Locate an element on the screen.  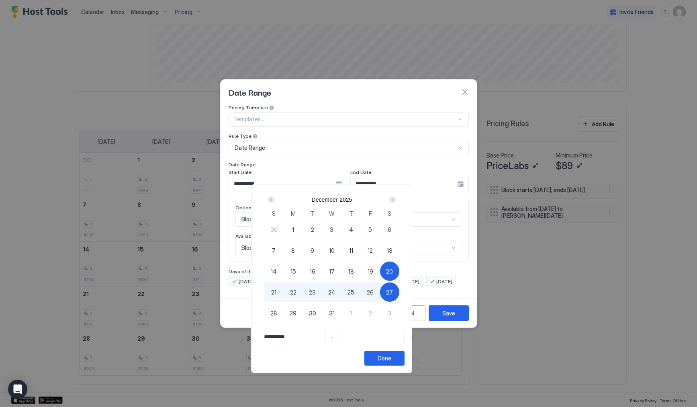
button: 29 is located at coordinates (293, 313).